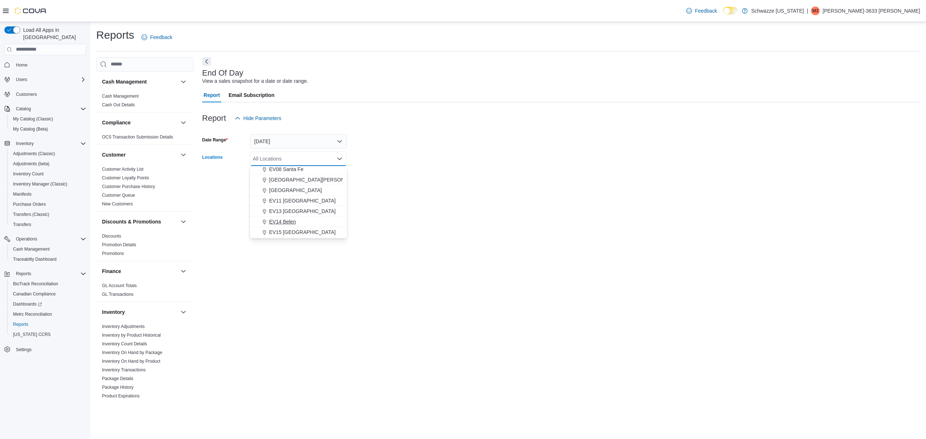 This screenshot has width=926, height=439. What do you see at coordinates (124, 82) in the screenshot?
I see `h3: Cash Management` at bounding box center [124, 82].